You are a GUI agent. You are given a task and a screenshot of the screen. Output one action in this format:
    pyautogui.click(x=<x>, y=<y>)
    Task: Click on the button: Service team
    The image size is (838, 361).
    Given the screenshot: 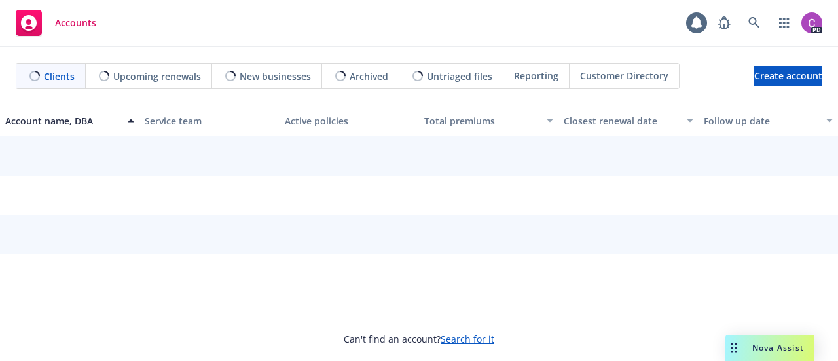 What is the action you would take?
    pyautogui.click(x=209, y=121)
    